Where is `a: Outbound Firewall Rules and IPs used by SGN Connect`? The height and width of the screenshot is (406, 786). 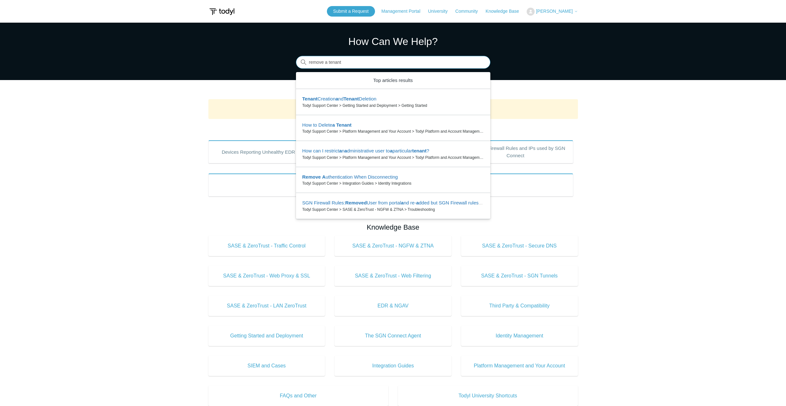
a: Outbound Firewall Rules and IPs used by SGN Connect is located at coordinates (516, 152).